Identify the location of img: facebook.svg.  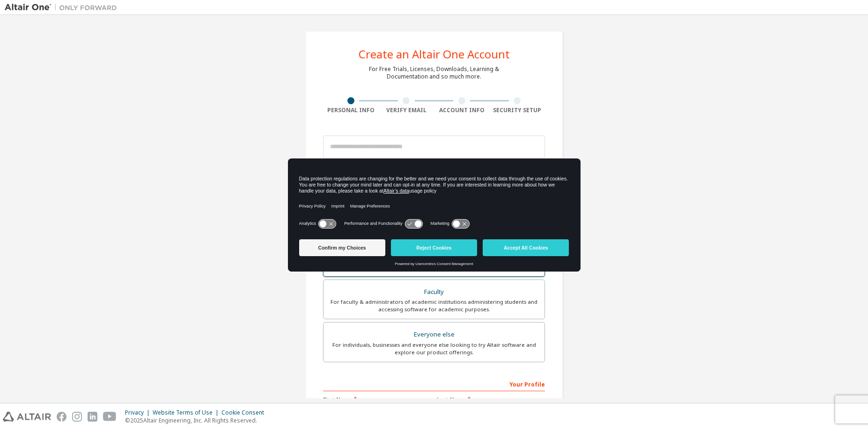
(61, 416).